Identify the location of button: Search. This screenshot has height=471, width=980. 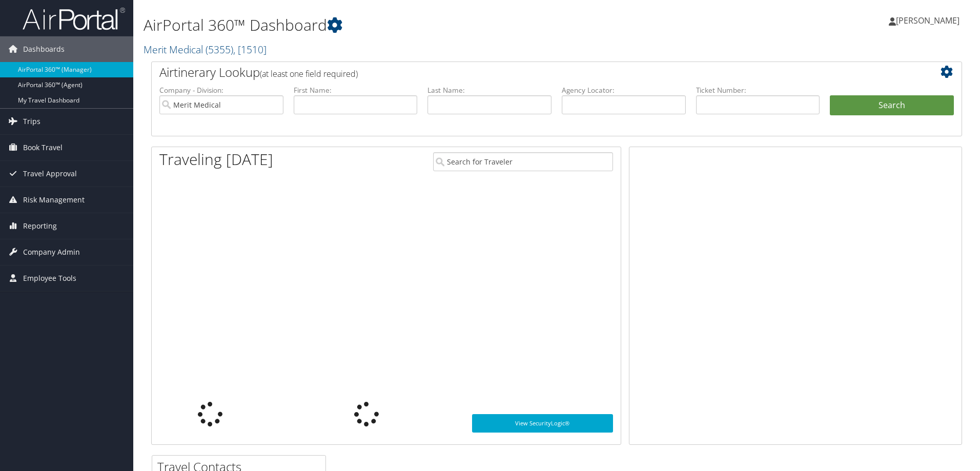
(892, 106).